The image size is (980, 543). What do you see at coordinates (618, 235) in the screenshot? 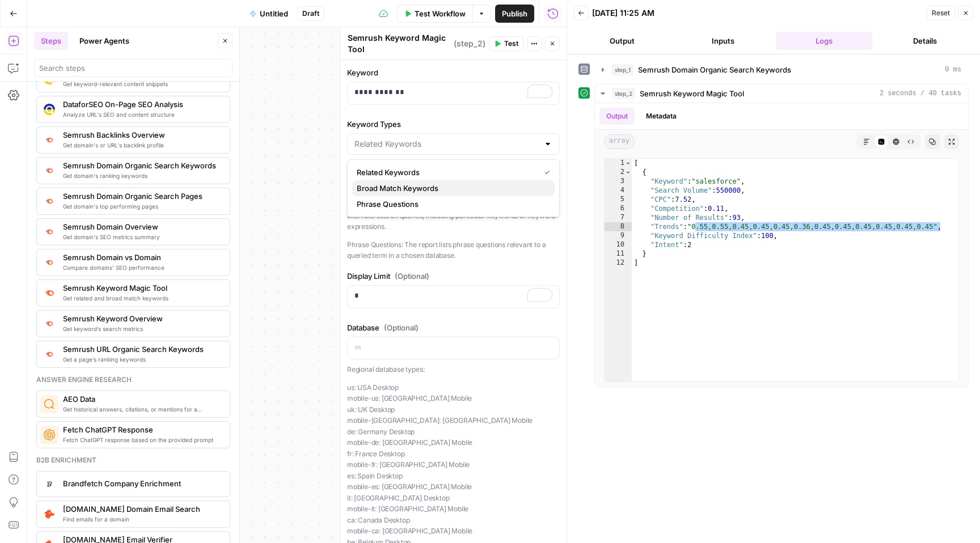
I see `div: 9` at bounding box center [618, 235].